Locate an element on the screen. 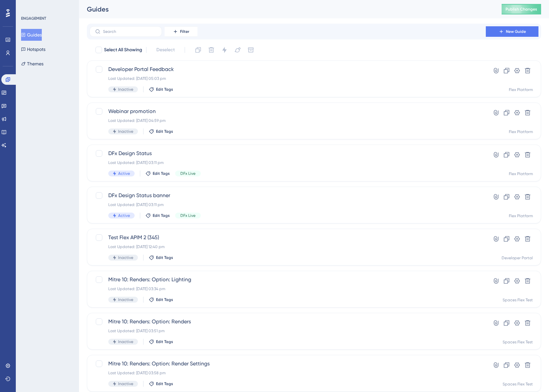 This screenshot has width=549, height=392. span: Select All Showing is located at coordinates (123, 50).